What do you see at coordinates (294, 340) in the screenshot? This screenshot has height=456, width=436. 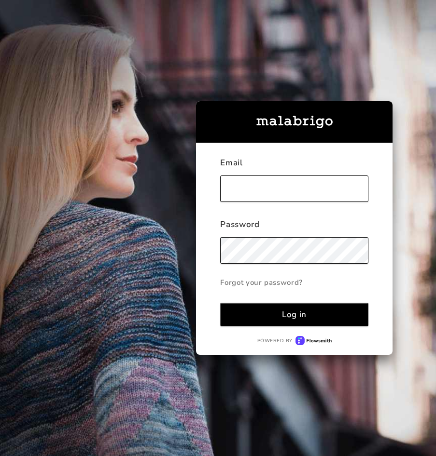 I see `a: Powered byFlowsmith logo` at bounding box center [294, 340].